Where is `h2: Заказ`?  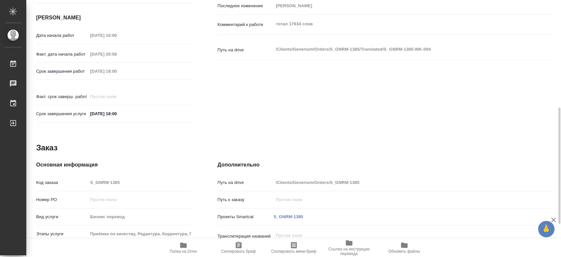 h2: Заказ is located at coordinates (47, 148).